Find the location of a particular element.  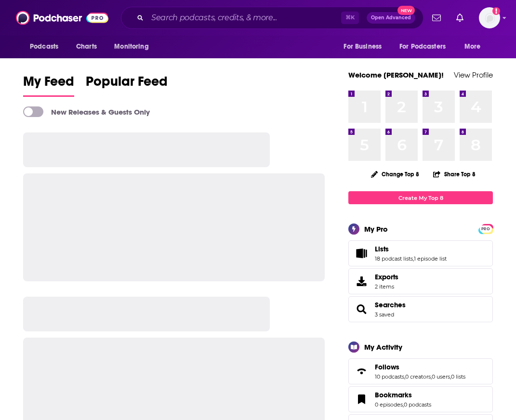

div: My Activity is located at coordinates (383, 347).